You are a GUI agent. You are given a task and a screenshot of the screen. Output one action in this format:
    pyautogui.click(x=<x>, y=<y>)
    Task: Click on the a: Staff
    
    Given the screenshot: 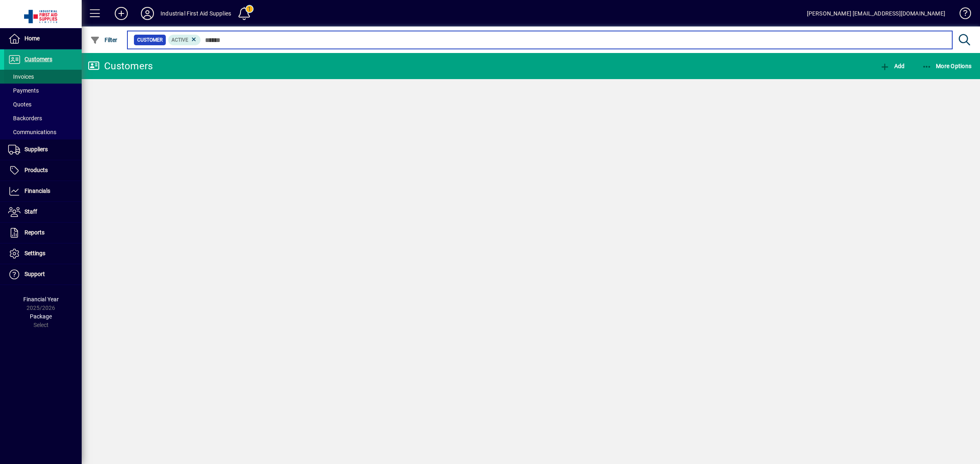 What is the action you would take?
    pyautogui.click(x=43, y=212)
    